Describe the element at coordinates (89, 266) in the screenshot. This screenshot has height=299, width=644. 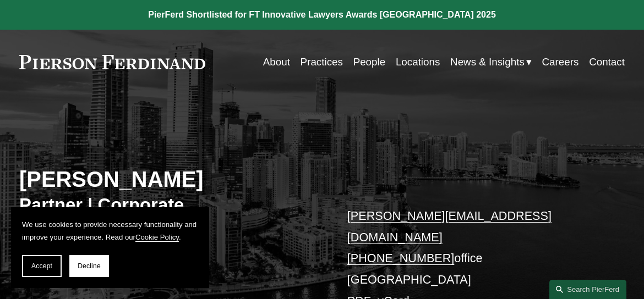
I see `button: Decline` at that location.